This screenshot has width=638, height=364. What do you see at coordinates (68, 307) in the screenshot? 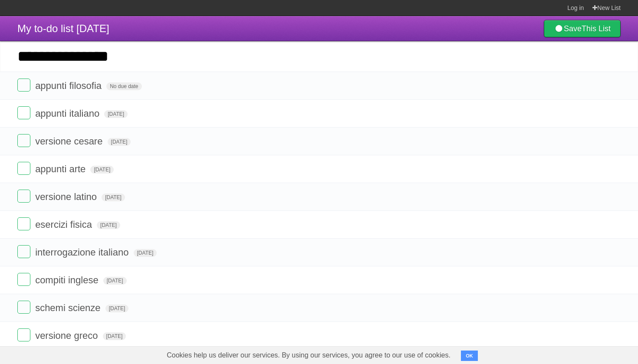
I see `span: schemi scienze` at bounding box center [68, 307].